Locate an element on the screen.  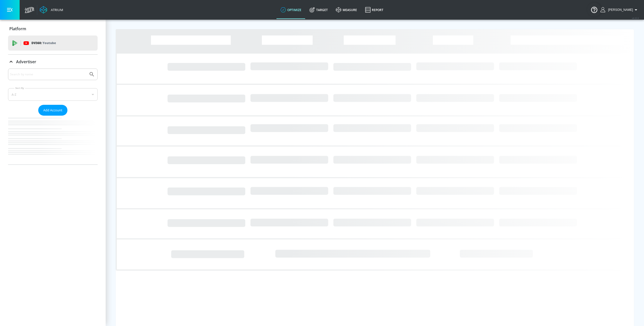
span: login as: guillermo.cabrera@zefr.com is located at coordinates (620, 10).